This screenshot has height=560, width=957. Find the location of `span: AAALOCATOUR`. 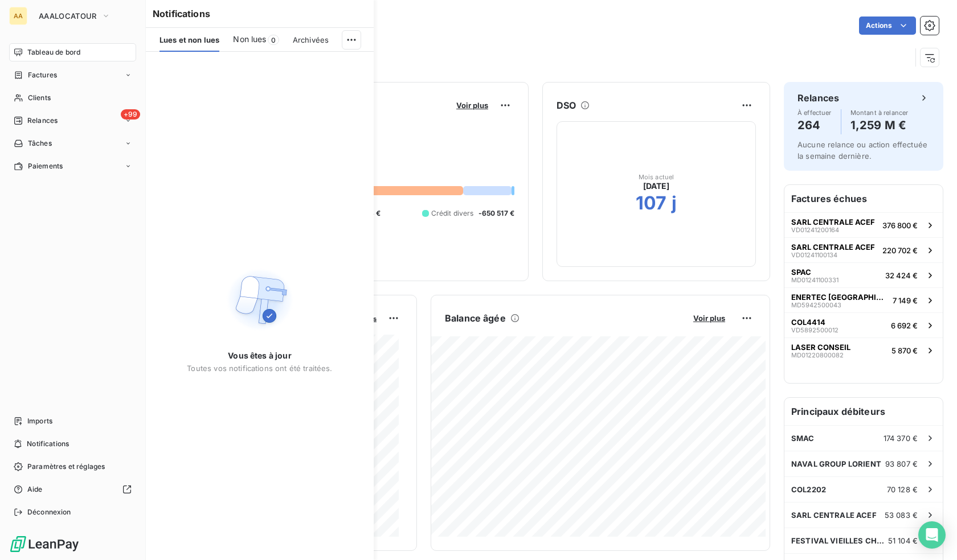

span: AAALOCATOUR is located at coordinates (68, 16).